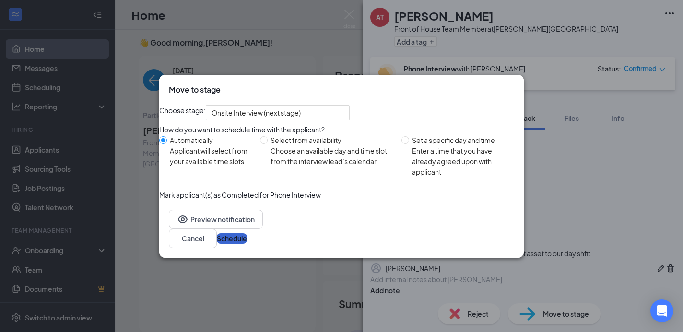 This screenshot has width=683, height=332. Describe the element at coordinates (256, 113) in the screenshot. I see `span: Onsite Interview (next stage)` at that location.